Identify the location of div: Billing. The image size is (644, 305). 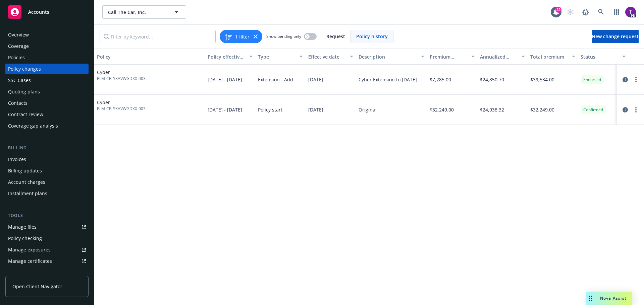
(47, 148).